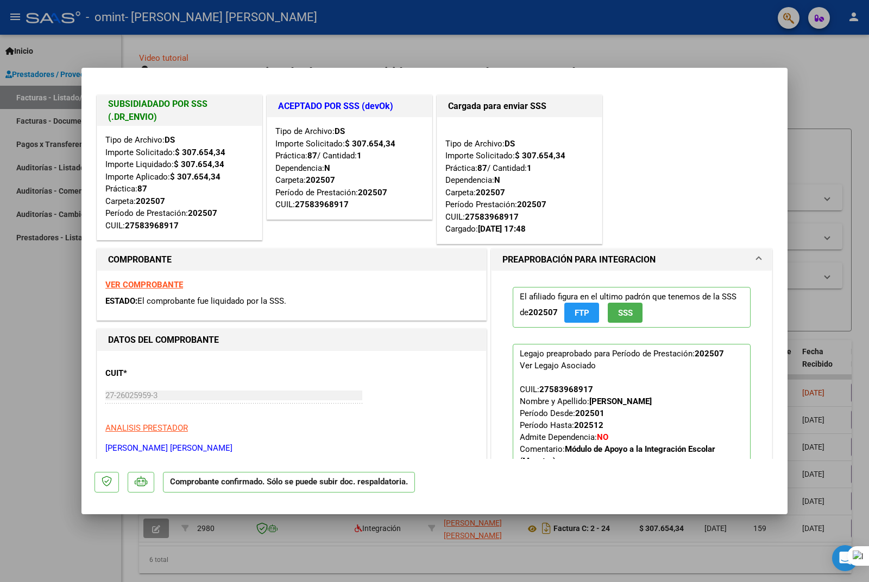 The image size is (869, 582). I want to click on span: SSS, so click(625, 313).